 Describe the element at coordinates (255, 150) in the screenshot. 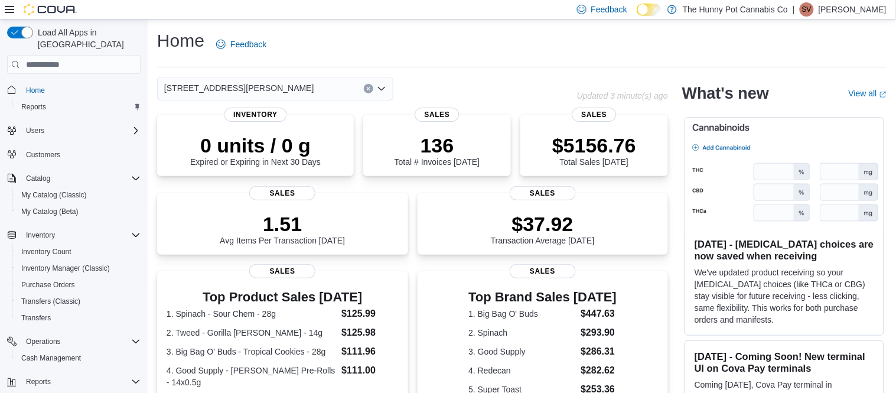

I see `div: Expired or Expiring in Next 30 Days` at that location.